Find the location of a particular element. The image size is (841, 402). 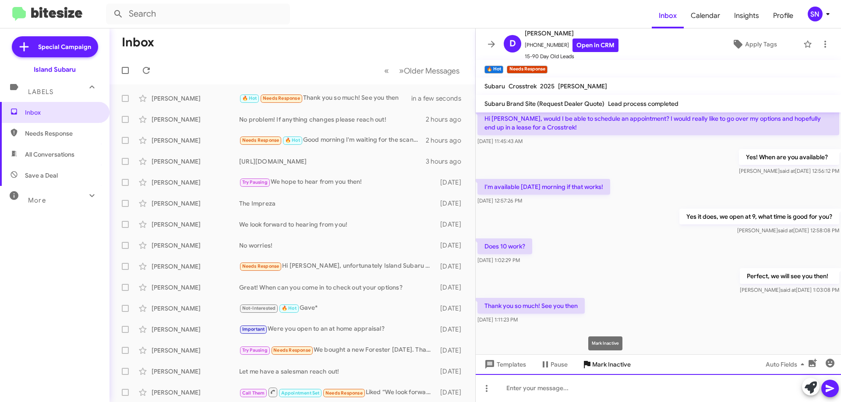

div: Thank you so much! See you then is located at coordinates (327, 98).